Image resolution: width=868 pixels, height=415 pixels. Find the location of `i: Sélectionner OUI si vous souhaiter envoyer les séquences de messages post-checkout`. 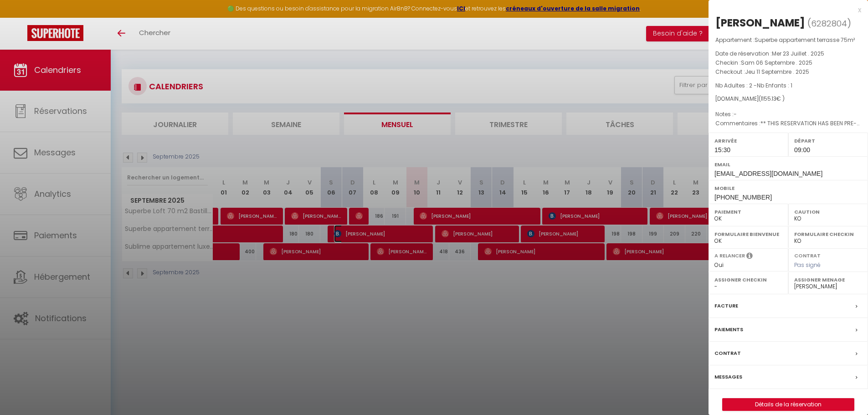

i: Sélectionner OUI si vous souhaiter envoyer les séquences de messages post-checkout is located at coordinates (750, 257).